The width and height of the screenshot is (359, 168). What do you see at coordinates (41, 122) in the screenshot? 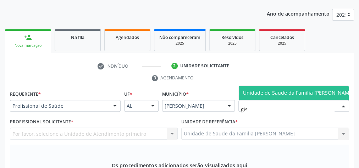
I see `label: Profissional Solicitante` at bounding box center [41, 122].